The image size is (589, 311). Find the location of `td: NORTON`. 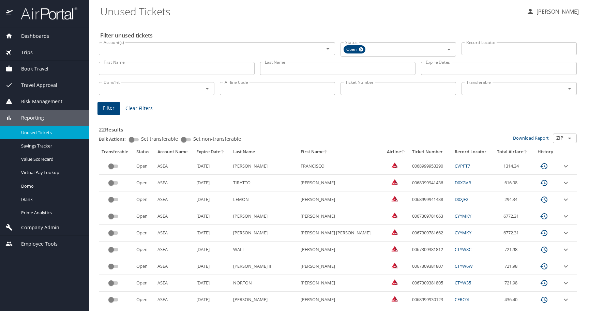

td: NORTON is located at coordinates (264, 283).